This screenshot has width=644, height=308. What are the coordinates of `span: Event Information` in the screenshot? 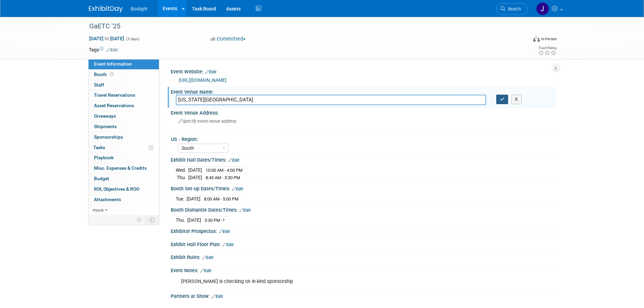 It's located at (113, 64).